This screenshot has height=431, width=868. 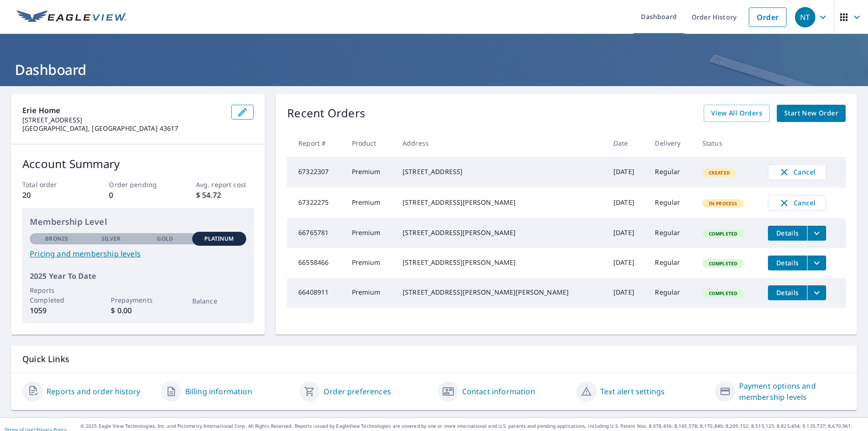 I want to click on p: Reports Completed, so click(x=56, y=295).